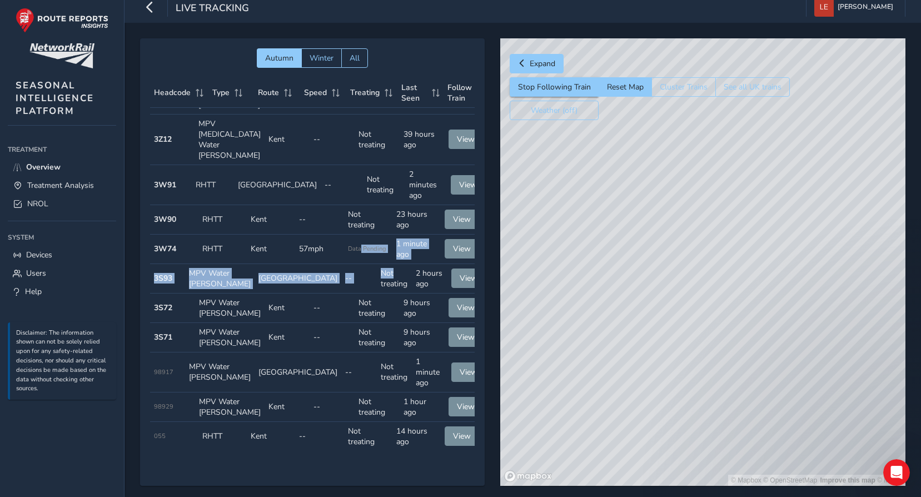 The height and width of the screenshot is (497, 921). Describe the element at coordinates (430, 278) in the screenshot. I see `td: 2 hours ago` at that location.